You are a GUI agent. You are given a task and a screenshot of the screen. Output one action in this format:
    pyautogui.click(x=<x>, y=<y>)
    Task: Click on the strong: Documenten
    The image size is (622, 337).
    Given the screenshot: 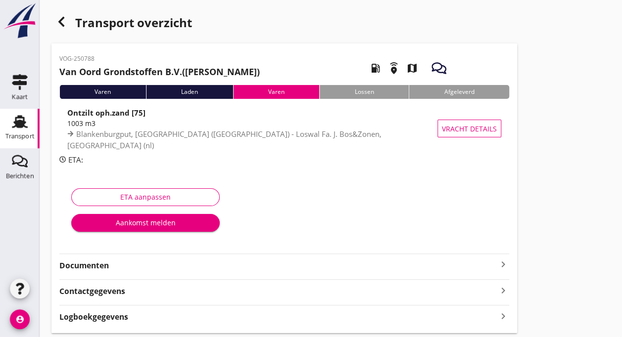 What is the action you would take?
    pyautogui.click(x=278, y=266)
    